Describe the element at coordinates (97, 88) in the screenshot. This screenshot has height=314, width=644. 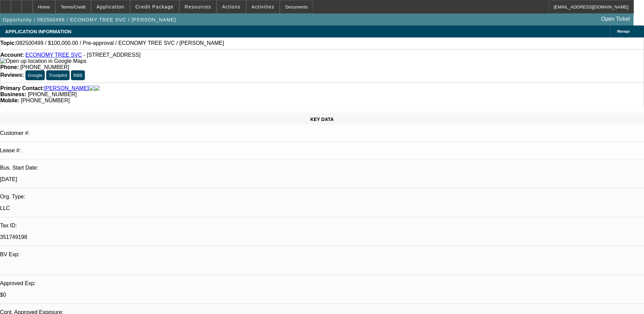
I see `img: linkedin-icon.png` at that location.